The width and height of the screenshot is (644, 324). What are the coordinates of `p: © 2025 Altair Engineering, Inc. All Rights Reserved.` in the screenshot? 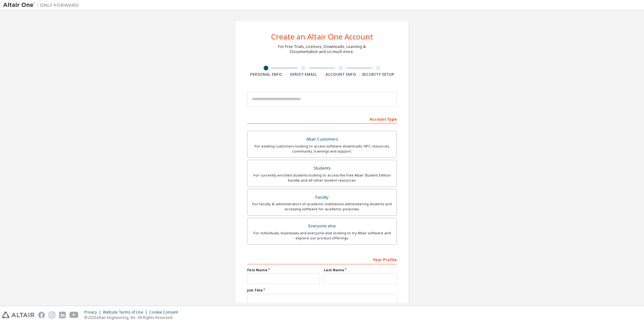 It's located at (133, 318).